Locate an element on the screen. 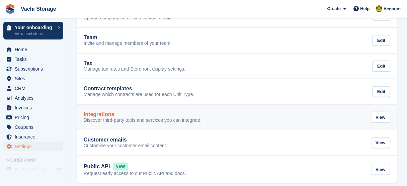 This screenshot has width=407, height=186. h2: Contract templates is located at coordinates (108, 89).